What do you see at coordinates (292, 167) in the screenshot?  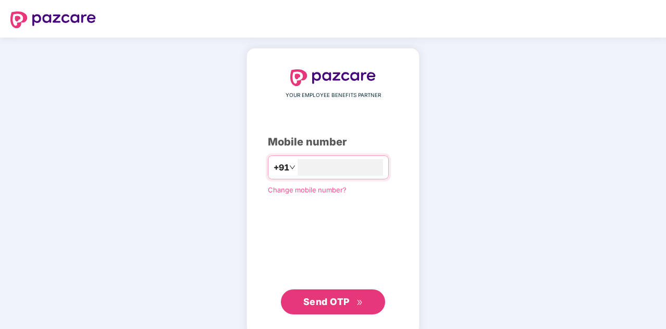 I see `span: down` at bounding box center [292, 167].